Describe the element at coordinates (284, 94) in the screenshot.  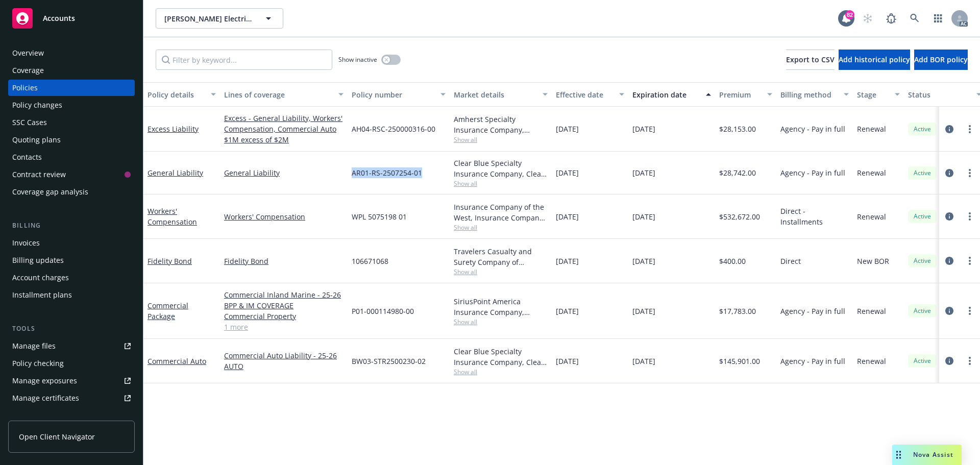
I see `button: Lines of coverage` at that location.